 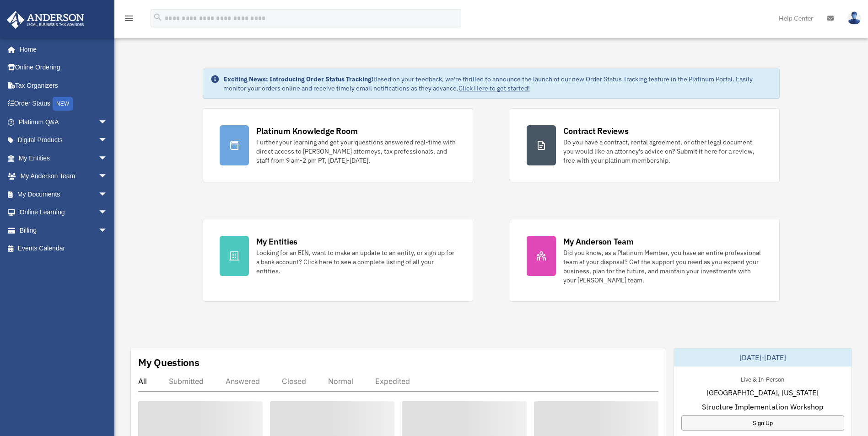 What do you see at coordinates (64, 140) in the screenshot?
I see `a: Digital Productsarrow_drop_down` at bounding box center [64, 140].